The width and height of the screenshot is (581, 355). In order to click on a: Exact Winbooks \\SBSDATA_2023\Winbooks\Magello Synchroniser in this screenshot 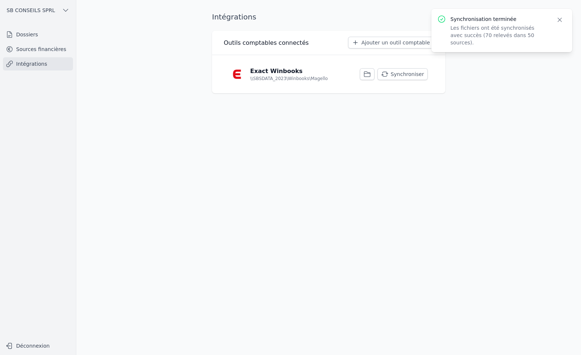, I will do `click(329, 74)`.